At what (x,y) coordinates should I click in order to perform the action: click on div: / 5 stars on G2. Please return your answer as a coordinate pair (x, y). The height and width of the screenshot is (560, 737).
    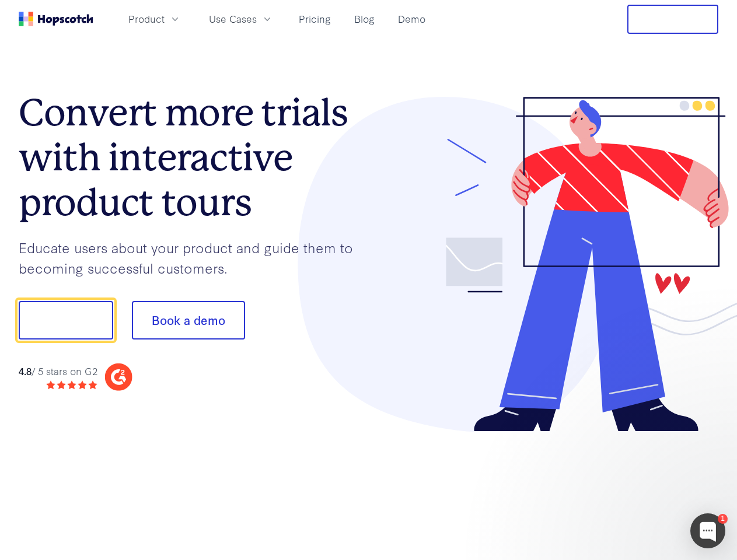
    Looking at the image, I should click on (58, 371).